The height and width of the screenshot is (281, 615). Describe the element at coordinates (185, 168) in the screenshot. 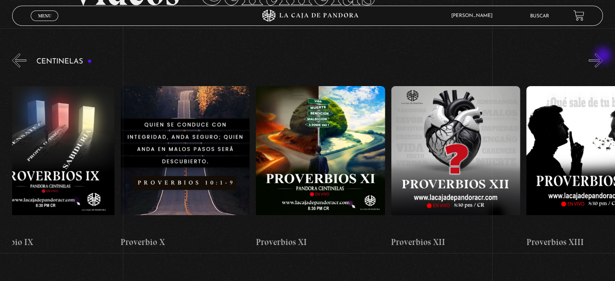

I see `a: Proverbio X` at that location.